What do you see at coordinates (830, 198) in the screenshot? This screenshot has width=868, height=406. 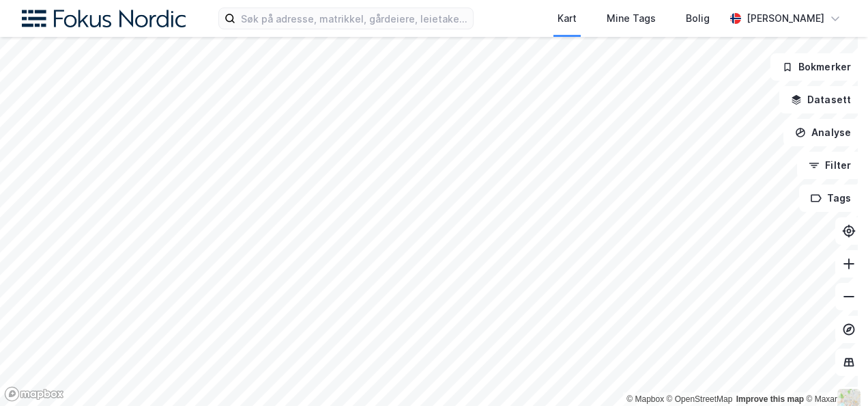 I see `button: Tags` at bounding box center [830, 198].